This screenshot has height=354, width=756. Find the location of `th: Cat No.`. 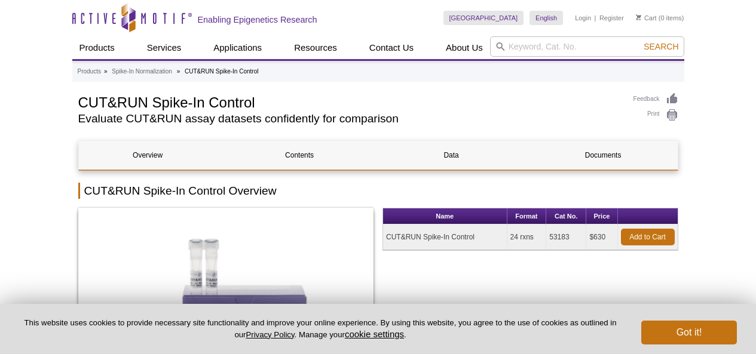

th: Cat No. is located at coordinates (566, 216).